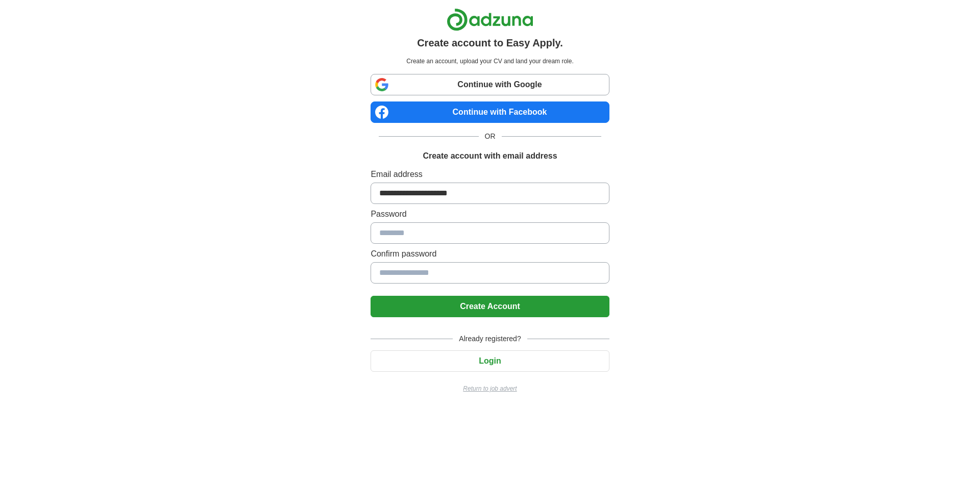  I want to click on label: Email address, so click(490, 174).